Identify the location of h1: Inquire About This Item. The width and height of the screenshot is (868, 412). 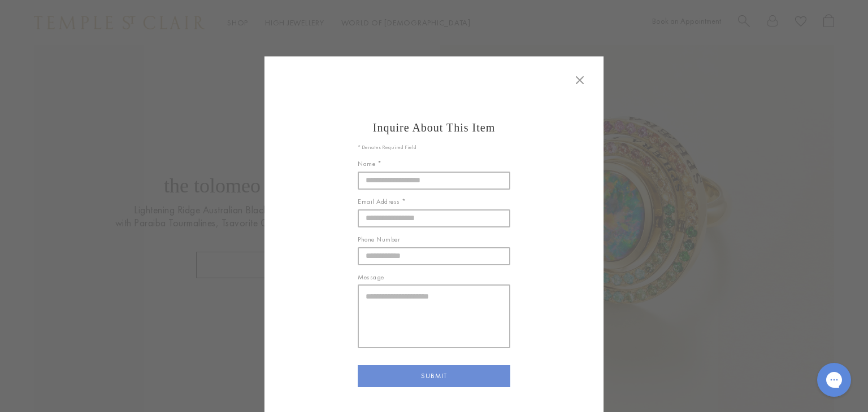
(434, 127).